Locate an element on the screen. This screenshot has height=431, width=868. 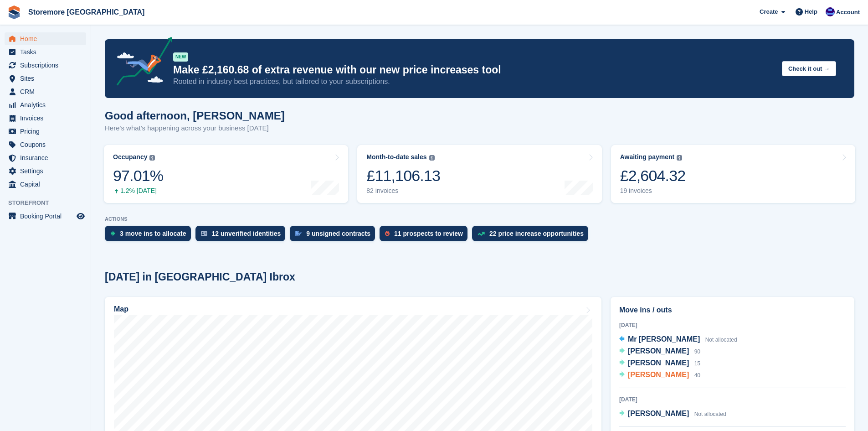
span: Coupons is located at coordinates (47, 144).